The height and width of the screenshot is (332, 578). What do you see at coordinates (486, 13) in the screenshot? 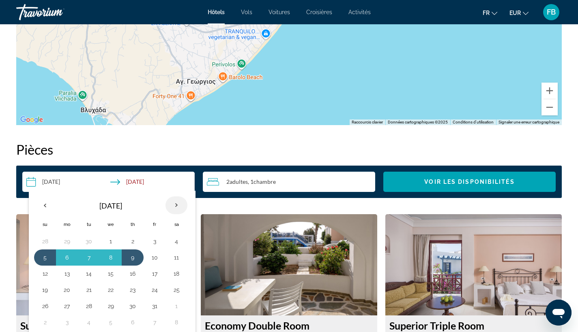
I see `span: fr` at bounding box center [486, 13].